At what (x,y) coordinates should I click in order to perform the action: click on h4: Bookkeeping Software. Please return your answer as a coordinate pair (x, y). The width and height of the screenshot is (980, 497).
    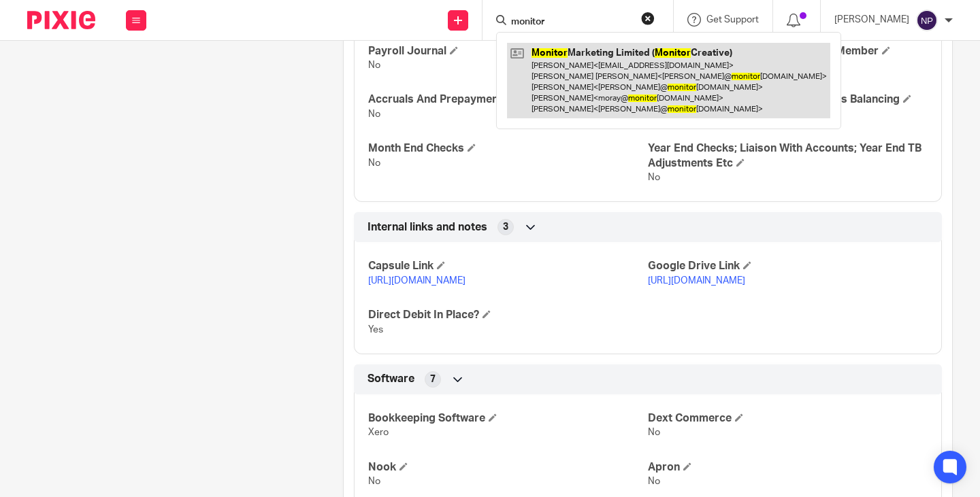
    Looking at the image, I should click on (507, 419).